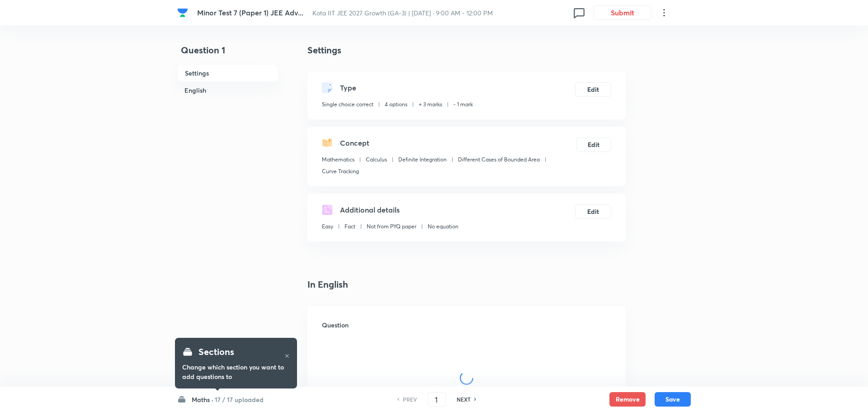 The height and width of the screenshot is (412, 868). What do you see at coordinates (623, 12) in the screenshot?
I see `button: Submit` at bounding box center [623, 12].